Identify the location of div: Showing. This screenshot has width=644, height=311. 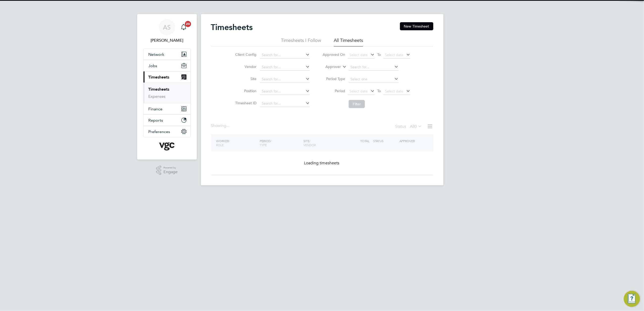
(221, 126).